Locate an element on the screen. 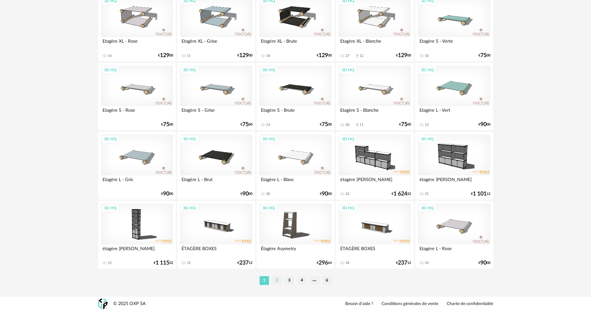 Image resolution: width=591 pixels, height=311 pixels. div: Étagère Asymetry is located at coordinates (296, 251).